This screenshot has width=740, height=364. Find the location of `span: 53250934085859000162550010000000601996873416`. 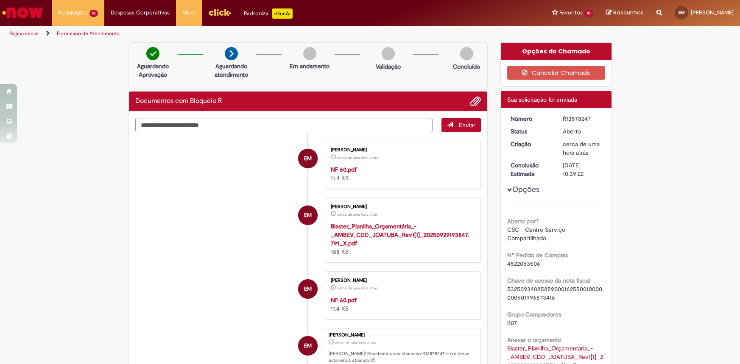

span: 53250934085859000162550010000000601996873416 is located at coordinates (554, 293).